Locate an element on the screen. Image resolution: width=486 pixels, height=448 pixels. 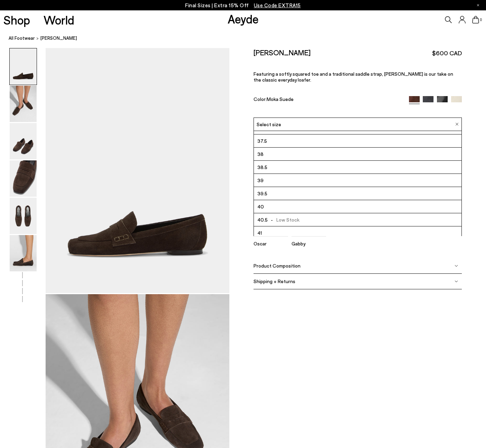
img: Lana Suede Loafers - Image 5 is located at coordinates (23, 216).